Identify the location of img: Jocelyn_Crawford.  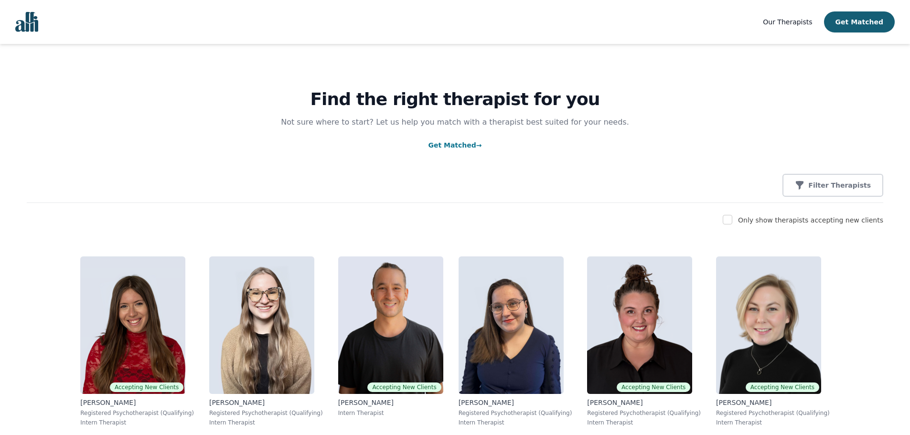
(768, 325).